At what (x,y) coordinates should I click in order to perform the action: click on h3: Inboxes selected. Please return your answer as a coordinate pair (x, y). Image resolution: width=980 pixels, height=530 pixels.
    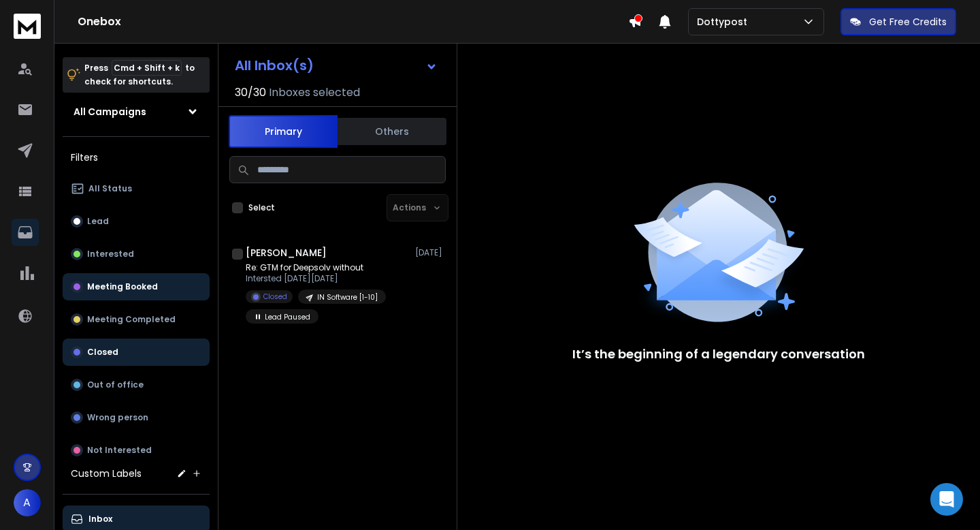
    Looking at the image, I should click on (314, 92).